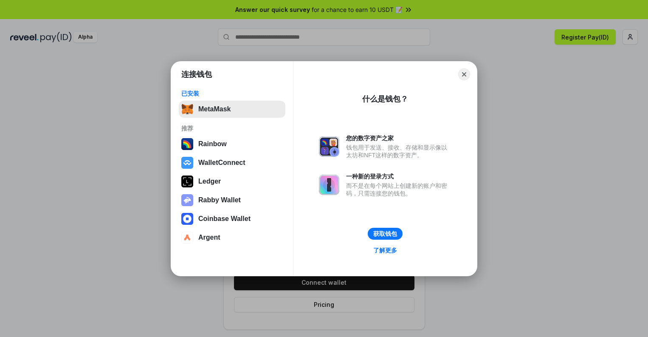 Image resolution: width=648 pixels, height=337 pixels. What do you see at coordinates (232, 93) in the screenshot?
I see `div: 已安装` at bounding box center [232, 93].